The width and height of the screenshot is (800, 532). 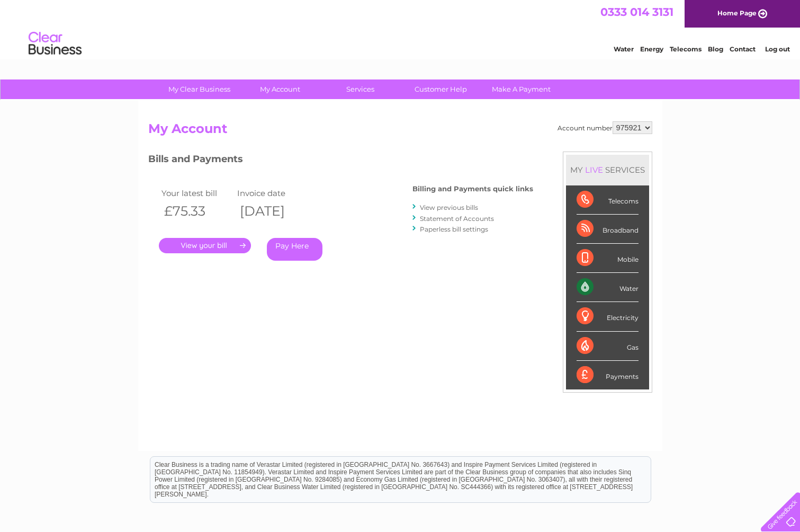 What do you see at coordinates (473, 188) in the screenshot?
I see `h4: Billing and Payments quick links` at bounding box center [473, 188].